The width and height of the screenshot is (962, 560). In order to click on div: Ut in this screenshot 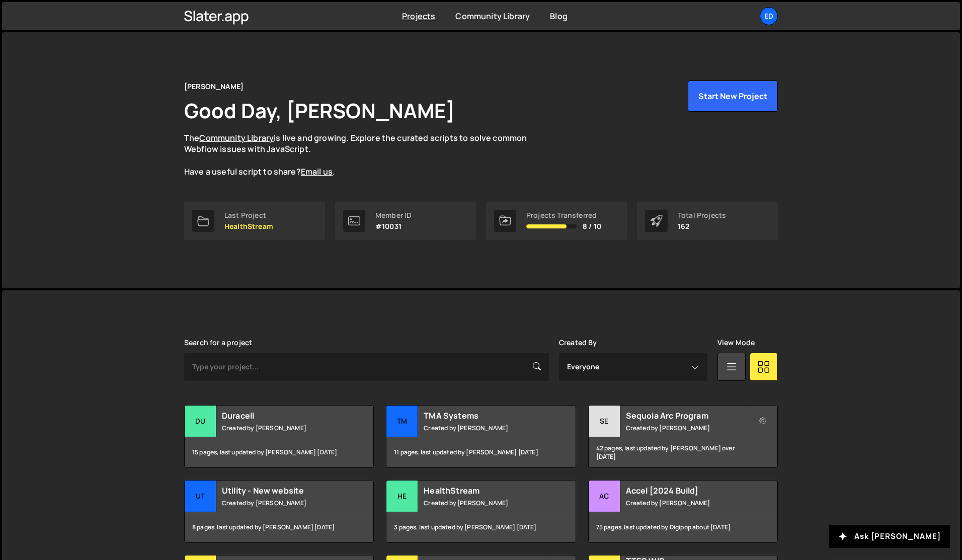, I will do `click(201, 496)`.